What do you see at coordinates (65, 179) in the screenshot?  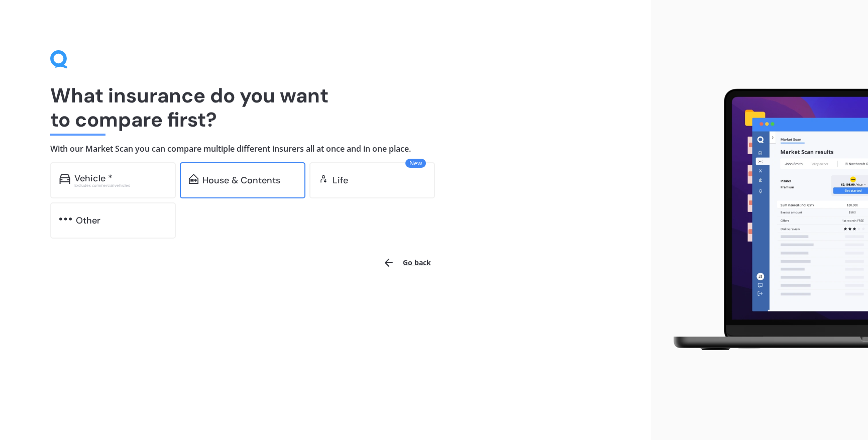 I see `img: car.f15378c7a67c060ca3f3.svg` at bounding box center [65, 179].